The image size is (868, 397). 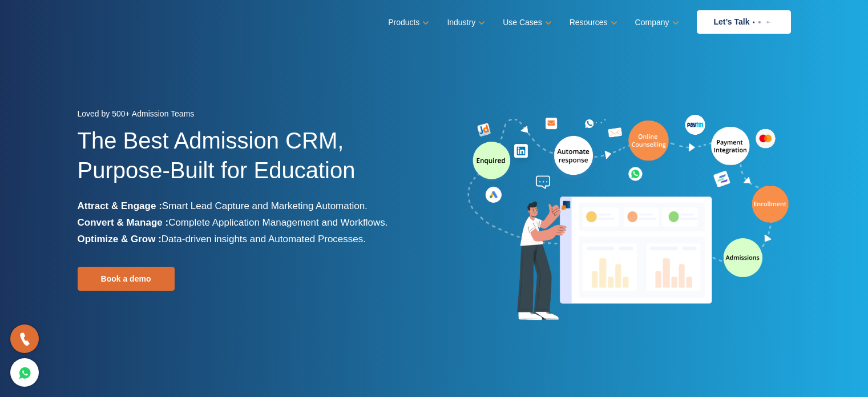 I want to click on a: Let’s Talk, so click(x=744, y=22).